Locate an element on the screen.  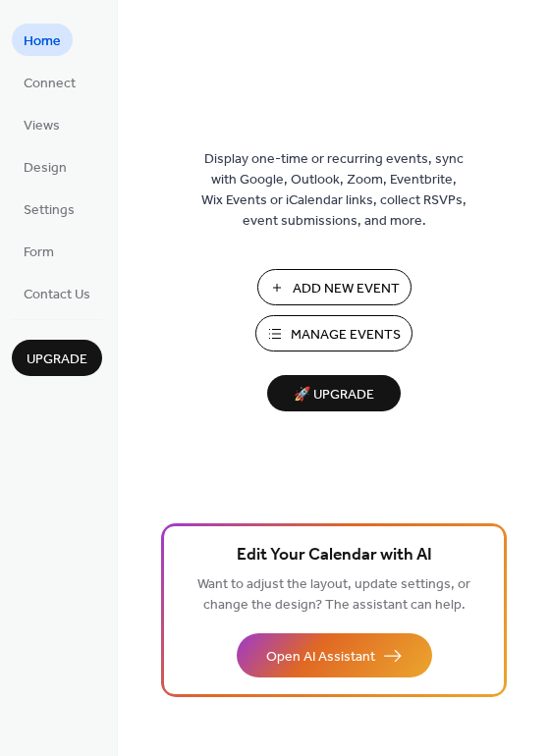
a: Connect is located at coordinates (49, 81).